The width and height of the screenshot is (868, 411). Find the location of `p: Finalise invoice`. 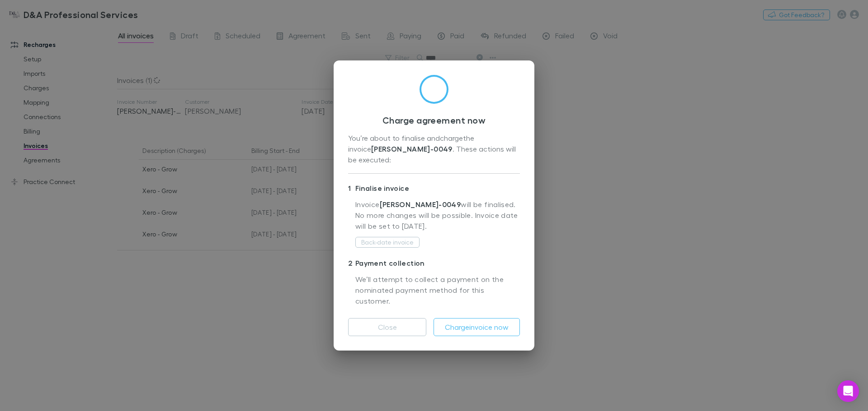

p: Finalise invoice is located at coordinates (434, 188).